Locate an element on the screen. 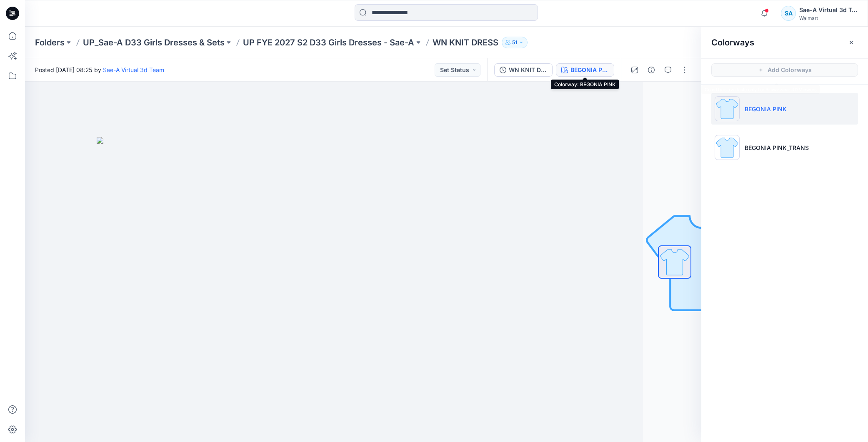 This screenshot has width=868, height=442. a: Sae-A Virtual 3d Team is located at coordinates (133, 70).